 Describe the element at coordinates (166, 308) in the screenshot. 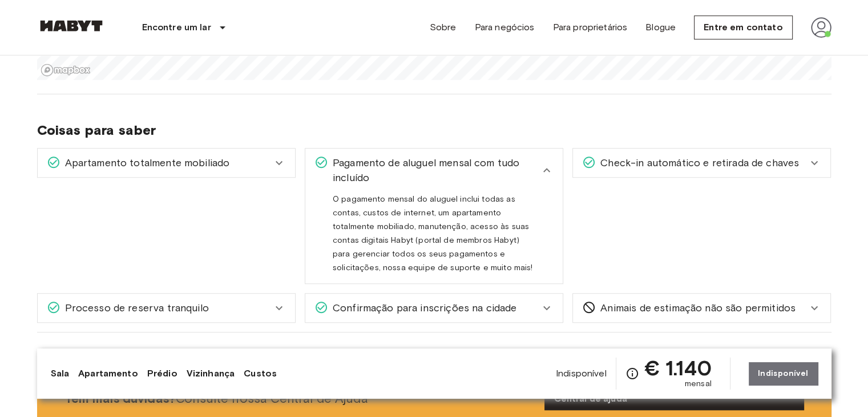

I see `div: Processo de reserva tranquilo` at that location.